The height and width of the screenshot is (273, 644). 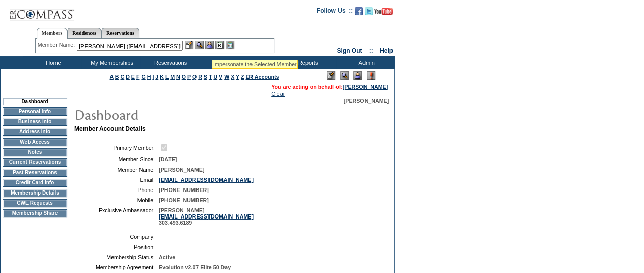 I want to click on td: Membership Status:, so click(x=116, y=257).